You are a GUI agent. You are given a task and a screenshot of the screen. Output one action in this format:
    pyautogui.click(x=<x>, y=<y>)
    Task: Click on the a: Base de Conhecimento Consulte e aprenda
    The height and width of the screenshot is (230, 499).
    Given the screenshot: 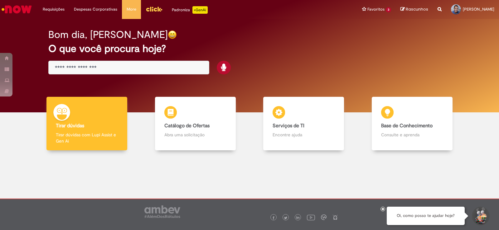 What is the action you would take?
    pyautogui.click(x=412, y=124)
    